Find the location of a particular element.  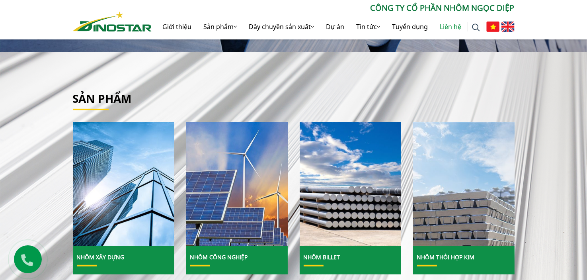

img: Nhôm Billet is located at coordinates (350, 184).